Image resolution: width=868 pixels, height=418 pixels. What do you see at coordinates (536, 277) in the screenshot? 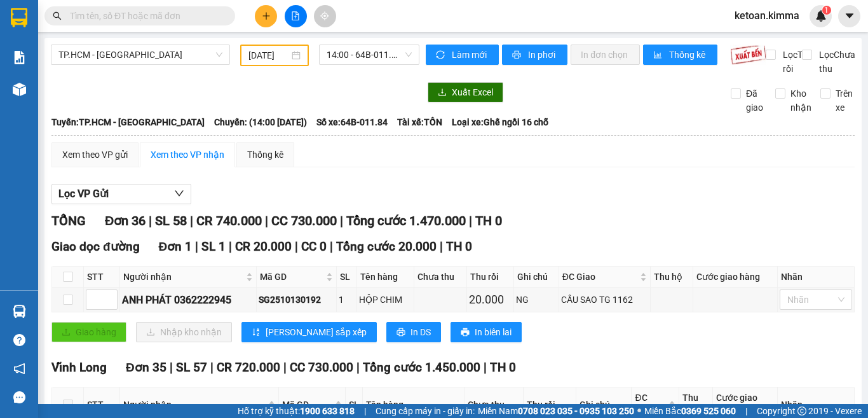
I see `th: Ghi chú` at bounding box center [536, 277].